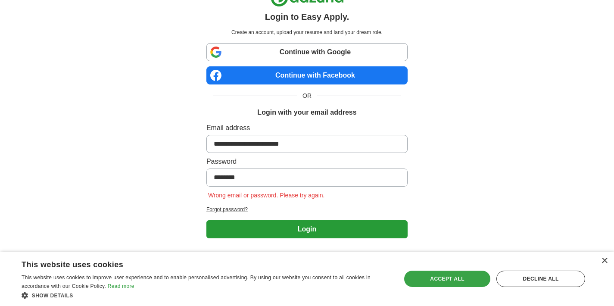 The image size is (614, 306). Describe the element at coordinates (541, 279) in the screenshot. I see `div: Decline all` at that location.